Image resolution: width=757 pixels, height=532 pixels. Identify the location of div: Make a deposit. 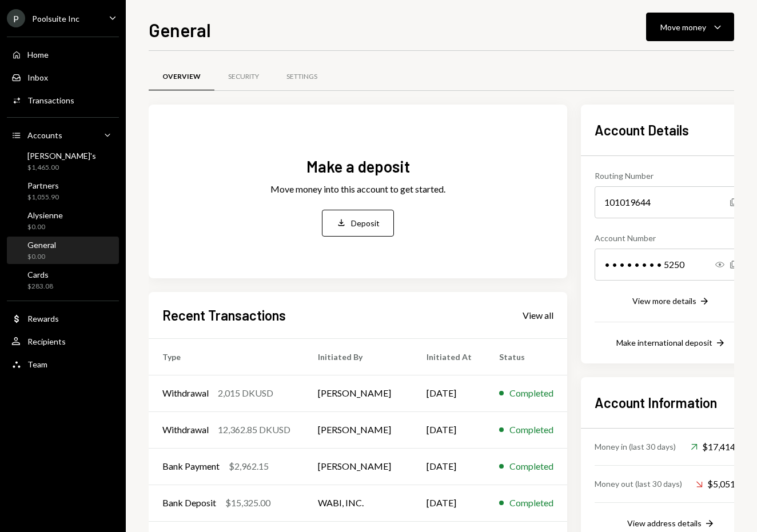
(358, 166).